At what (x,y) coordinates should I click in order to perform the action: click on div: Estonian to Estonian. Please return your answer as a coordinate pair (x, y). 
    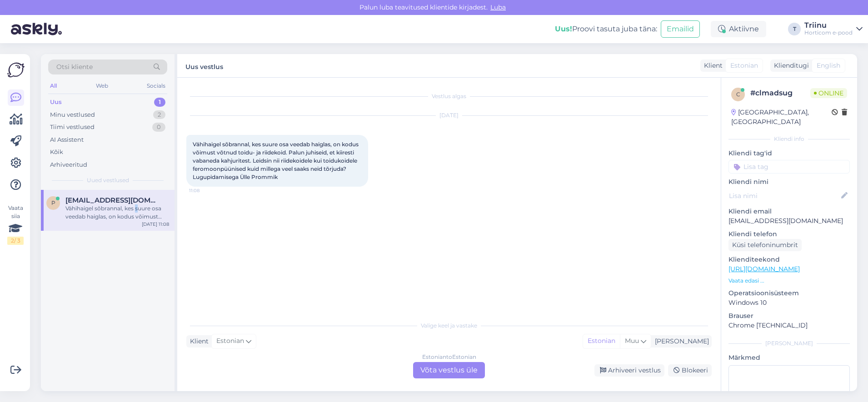
    Looking at the image, I should click on (449, 357).